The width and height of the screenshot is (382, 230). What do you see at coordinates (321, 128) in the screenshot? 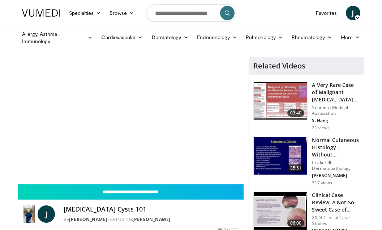
I see `p: 21 views` at bounding box center [321, 128].